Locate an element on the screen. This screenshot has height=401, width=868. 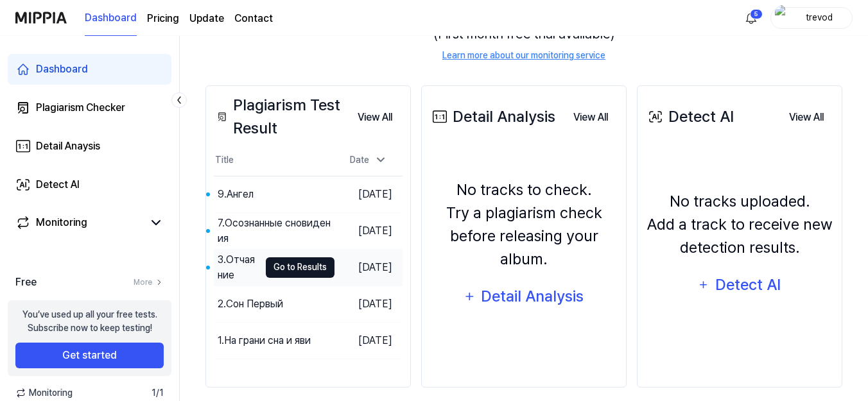
a: Detail Anaysis is located at coordinates (89, 146).